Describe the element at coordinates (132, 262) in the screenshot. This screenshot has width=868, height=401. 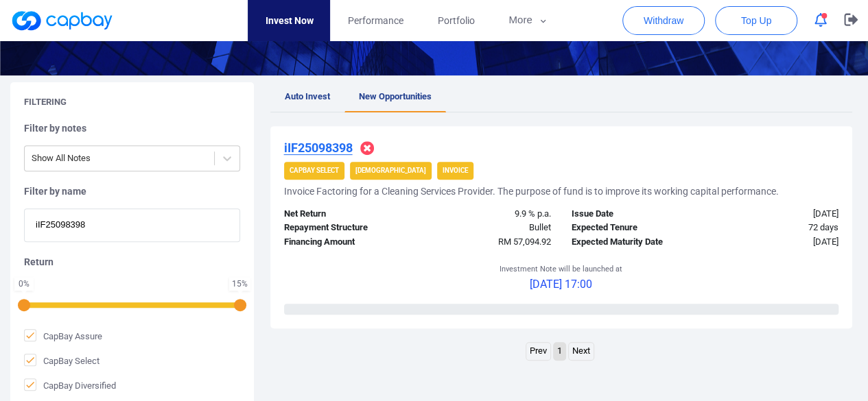
I see `h5: Return` at that location.